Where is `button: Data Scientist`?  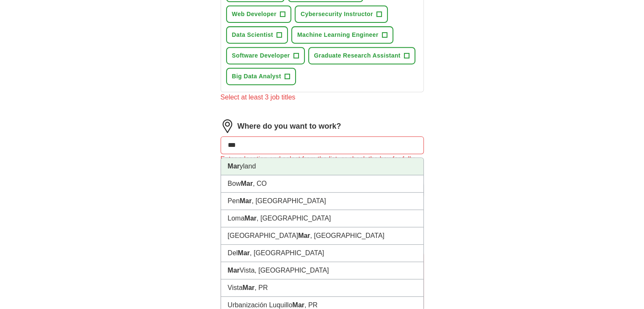
button: Data Scientist is located at coordinates (257, 35).